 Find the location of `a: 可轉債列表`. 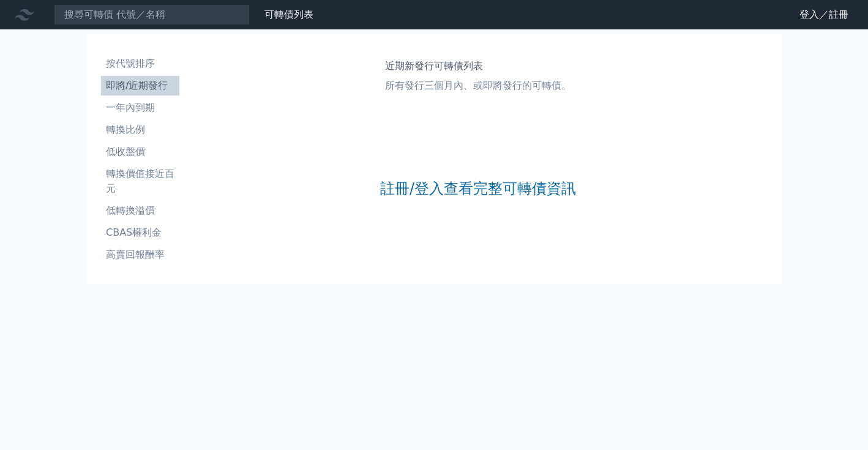

a: 可轉債列表 is located at coordinates (289, 14).